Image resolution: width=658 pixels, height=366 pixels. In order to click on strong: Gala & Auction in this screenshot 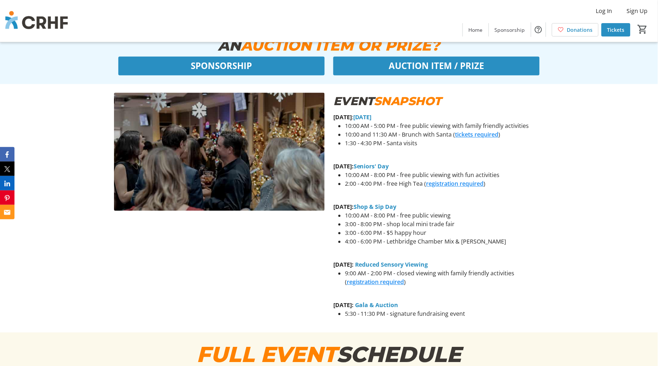, I will do `click(377, 306)`.